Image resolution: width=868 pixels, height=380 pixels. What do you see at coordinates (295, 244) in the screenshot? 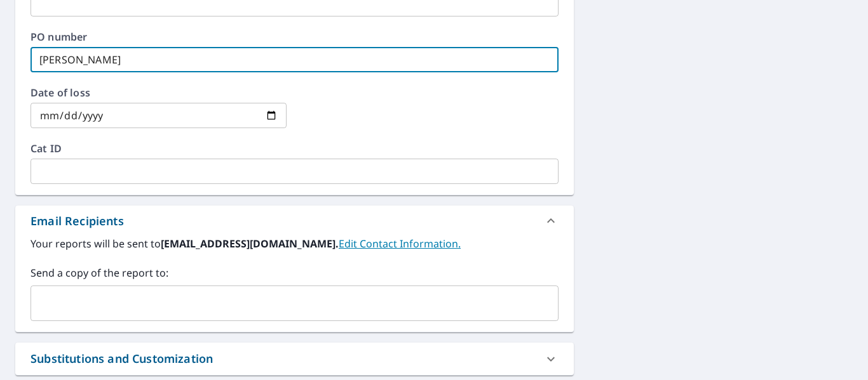
I see `label: Your reports will be sent to` at bounding box center [295, 244].